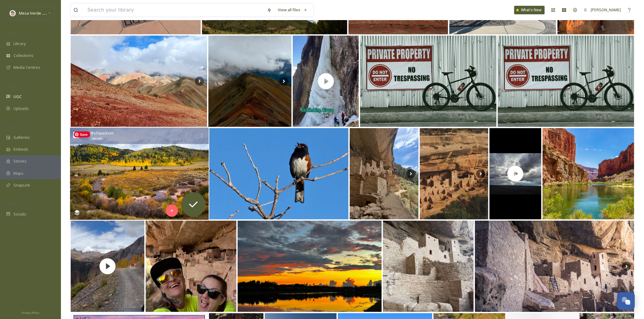 The image size is (644, 319). What do you see at coordinates (588, 174) in the screenshot?
I see `img: A view downstream. #arizona #grandcanyonnationalpark #grandcanyon #grandcanyonnps #marblecanyon #...` at bounding box center [588, 174].